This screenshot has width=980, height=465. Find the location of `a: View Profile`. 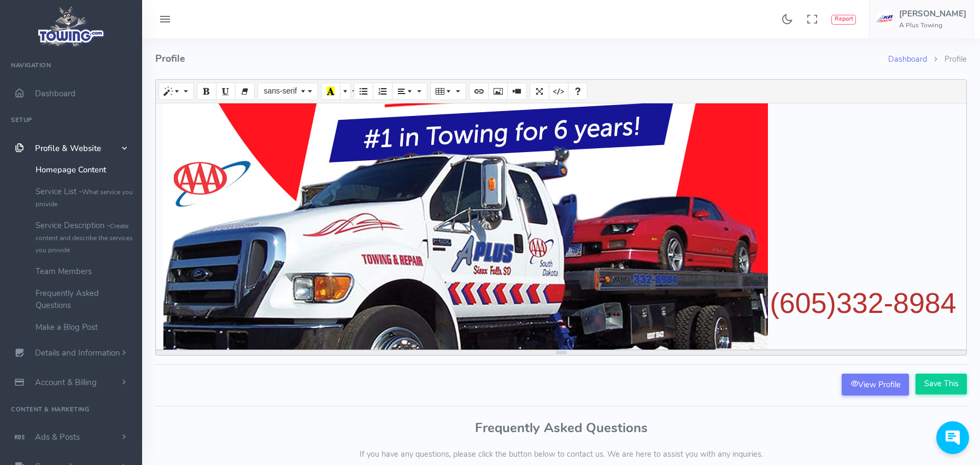

a: View Profile is located at coordinates (875, 384).